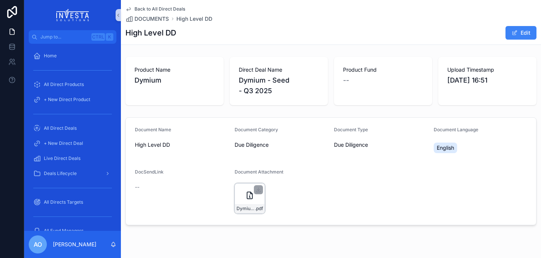 Image resolution: width=541 pixels, height=258 pixels. What do you see at coordinates (487, 70) in the screenshot?
I see `span: Upload Timestamp` at bounding box center [487, 70].